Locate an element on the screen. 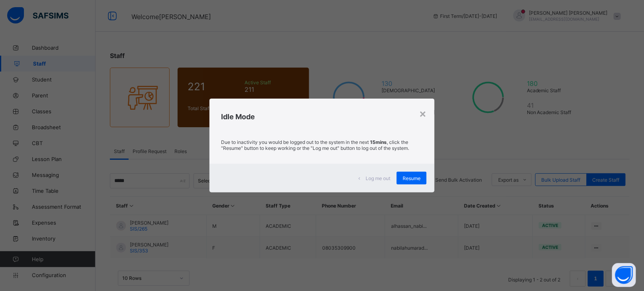  h2: Idle Mode is located at coordinates (322, 117).